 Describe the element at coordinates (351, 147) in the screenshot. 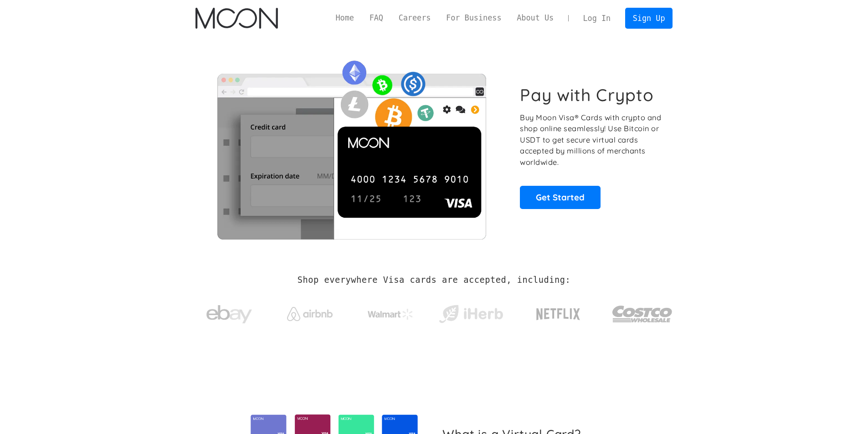

I see `img: Moon Cards let you spend your crypto anywhere Visa is accepted.` at that location.